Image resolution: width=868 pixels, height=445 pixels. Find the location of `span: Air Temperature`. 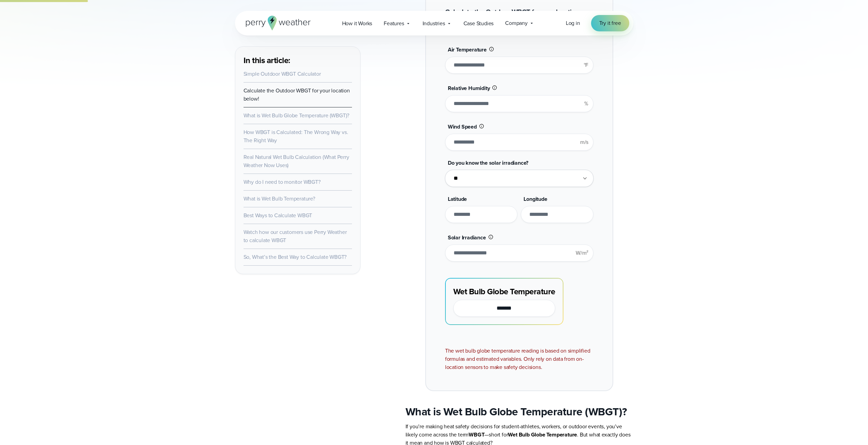

span: Air Temperature is located at coordinates (467, 50).